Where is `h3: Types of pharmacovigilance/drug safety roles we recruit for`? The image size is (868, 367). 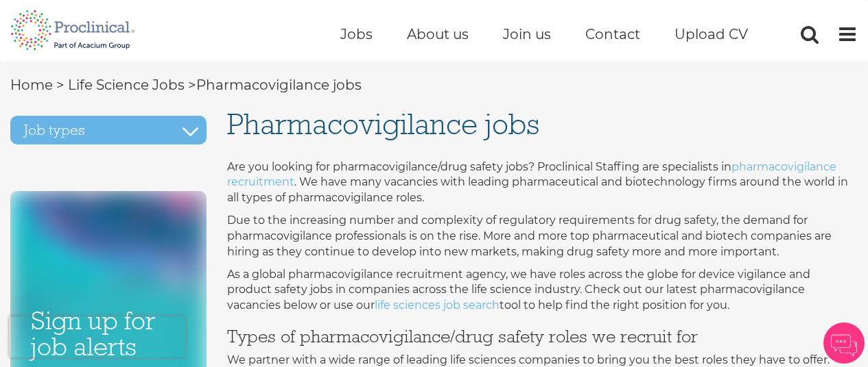
h3: Types of pharmacovigilance/drug safety roles we recruit for is located at coordinates (543, 336).